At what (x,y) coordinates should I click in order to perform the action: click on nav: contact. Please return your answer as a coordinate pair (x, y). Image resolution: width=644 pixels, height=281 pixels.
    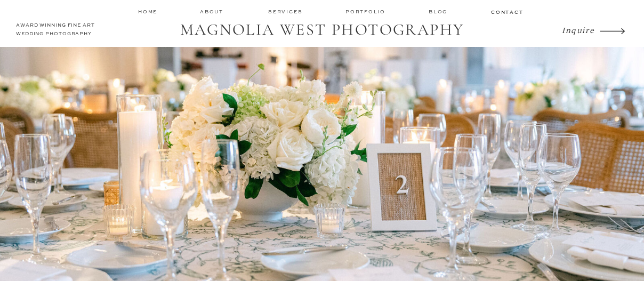
    Looking at the image, I should click on (506, 12).